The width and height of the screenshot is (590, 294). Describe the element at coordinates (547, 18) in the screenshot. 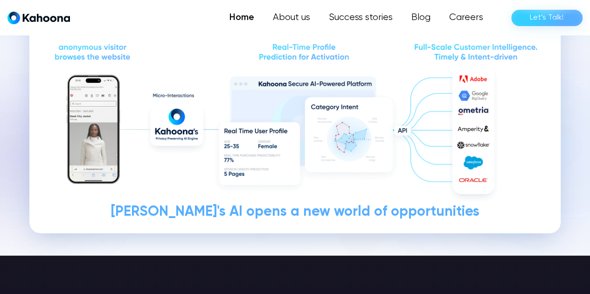

I see `div: Let’s Talk!` at that location.